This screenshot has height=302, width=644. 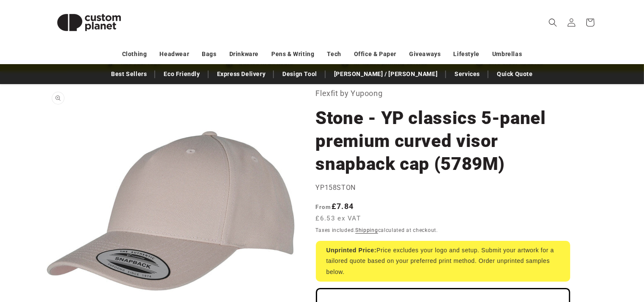 What do you see at coordinates (134, 54) in the screenshot?
I see `a: Clothing` at bounding box center [134, 54].